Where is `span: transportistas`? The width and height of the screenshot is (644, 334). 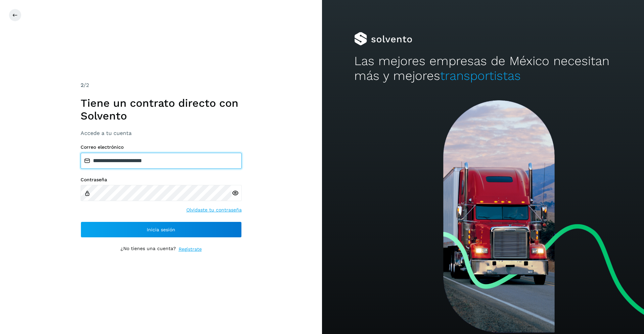
span: transportistas is located at coordinates (480, 75).